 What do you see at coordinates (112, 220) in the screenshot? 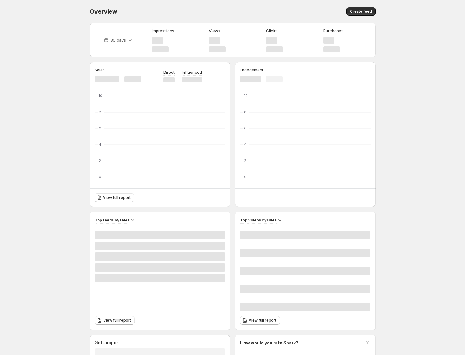
I see `h3: Top feeds by sales` at bounding box center [112, 220].